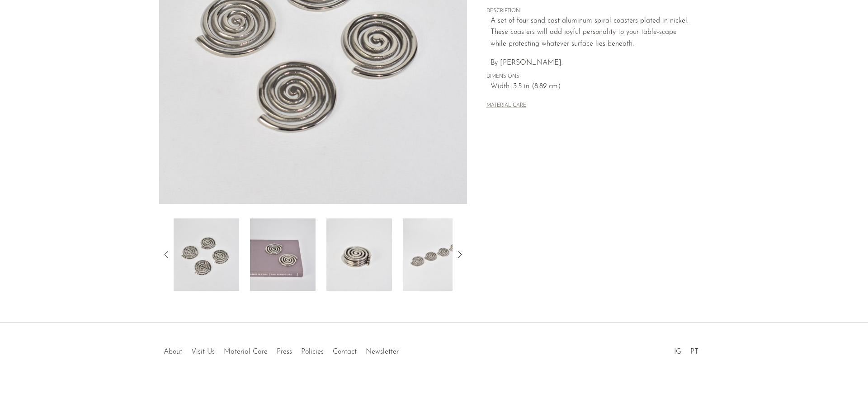 This screenshot has height=412, width=868. What do you see at coordinates (686, 350) in the screenshot?
I see `ul: Social Medias` at bounding box center [686, 350].